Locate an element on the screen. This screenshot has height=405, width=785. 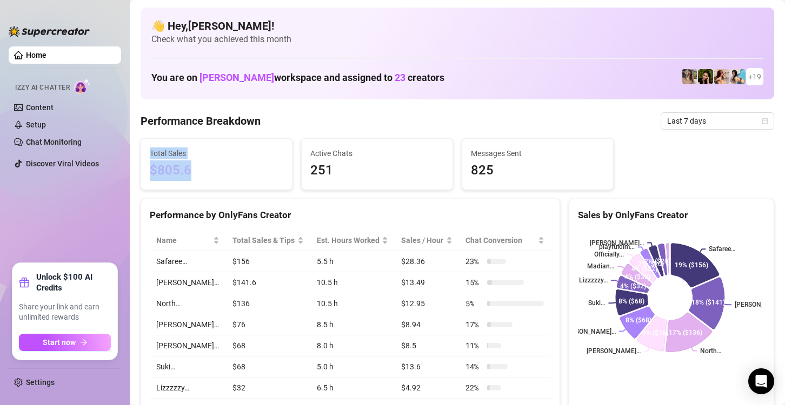
span: Sales / Hour is located at coordinates (422, 240).